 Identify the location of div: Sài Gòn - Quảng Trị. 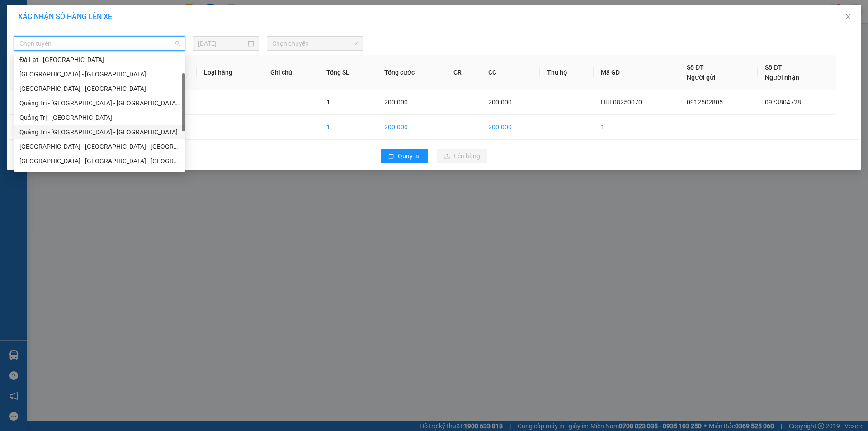
(100, 89).